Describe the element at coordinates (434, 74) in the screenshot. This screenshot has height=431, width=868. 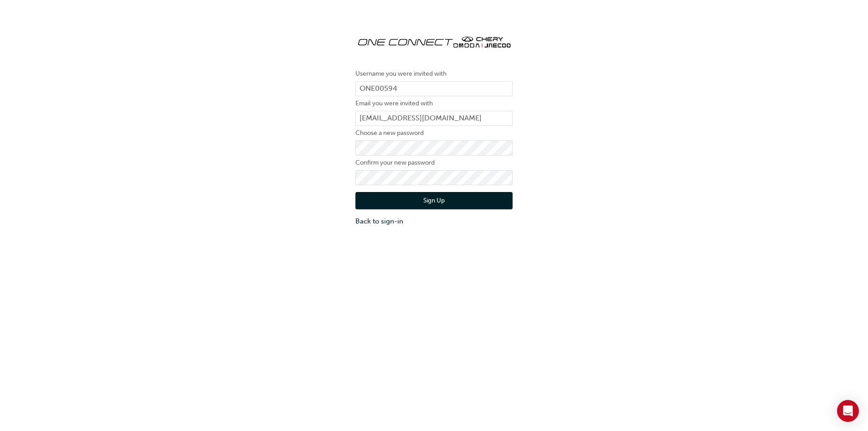
I see `label: Username you were invited with` at that location.